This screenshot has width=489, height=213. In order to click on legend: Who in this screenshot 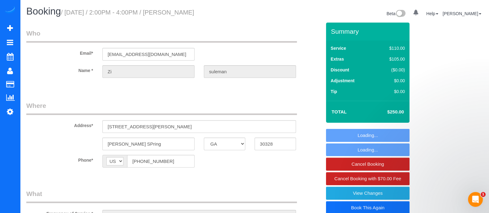, I will do `click(161, 36)`.